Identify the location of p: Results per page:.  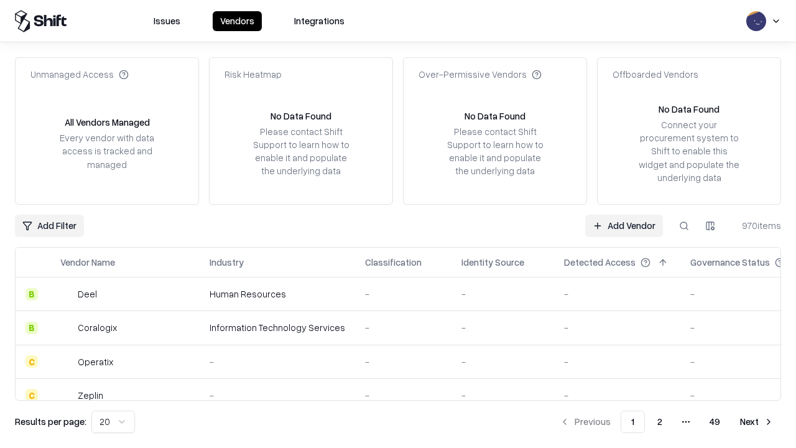
(50, 421).